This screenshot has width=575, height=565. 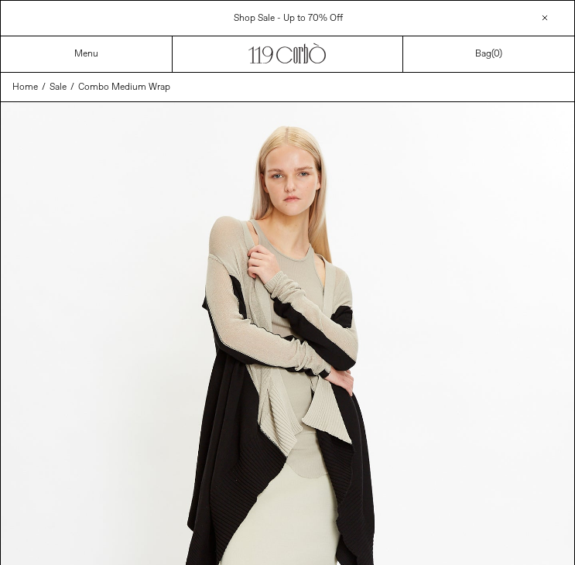 I want to click on a: Bag(), so click(x=489, y=54).